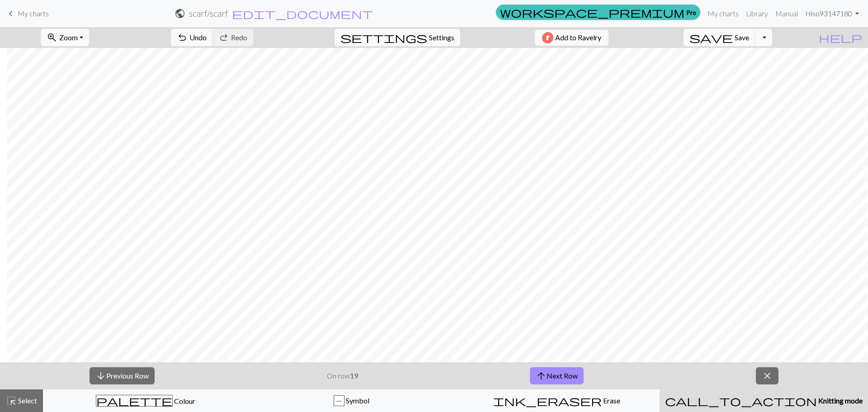 The height and width of the screenshot is (412, 868). What do you see at coordinates (198, 37) in the screenshot?
I see `span: Undo` at bounding box center [198, 37].